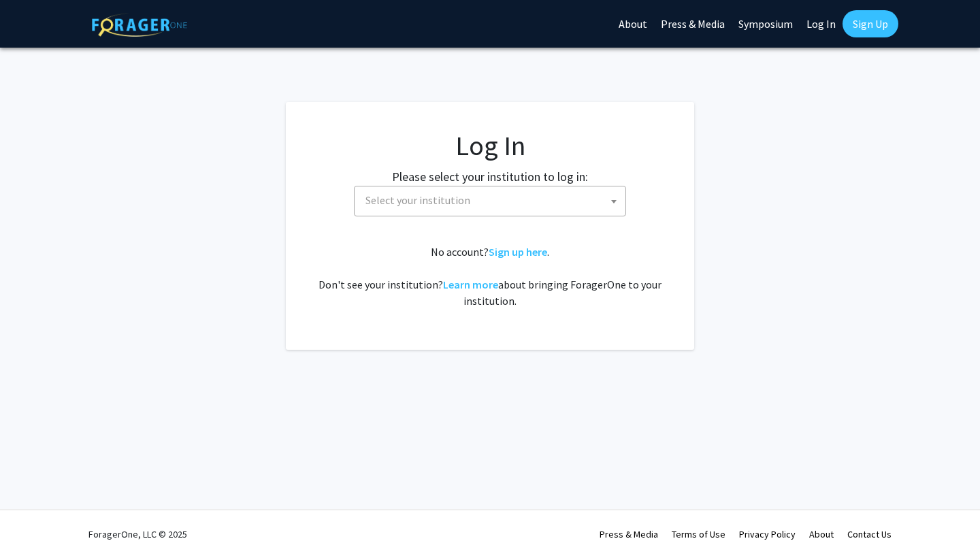  I want to click on a: Learn more about bringing ForagerOne to your institution, so click(470, 284).